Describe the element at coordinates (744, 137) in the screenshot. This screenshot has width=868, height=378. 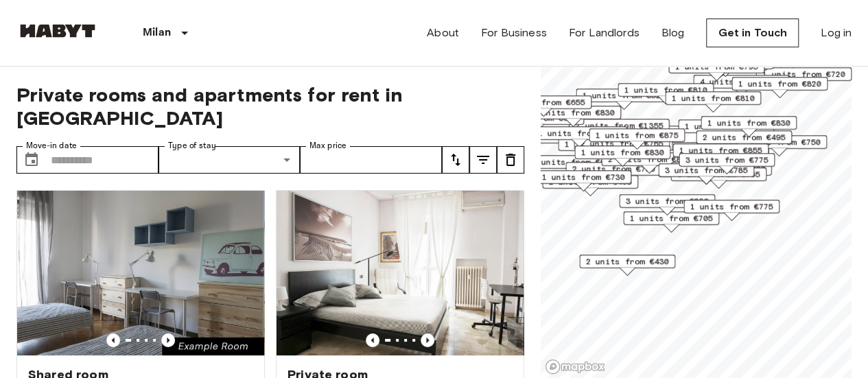
I see `span: 2 units from €495` at that location.